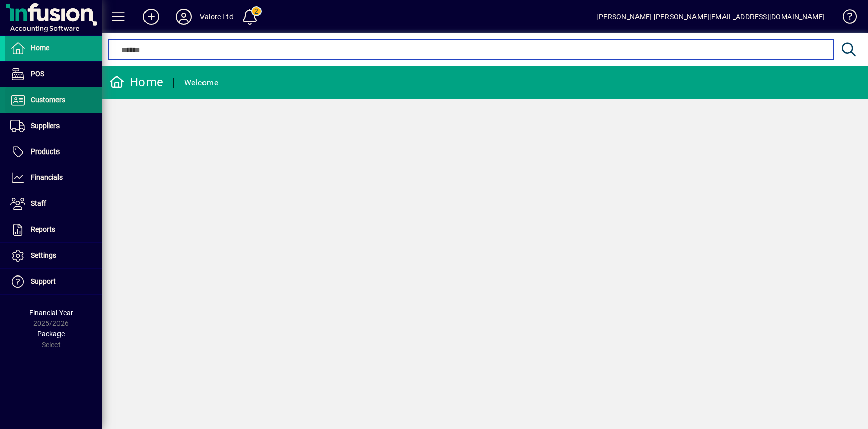 The image size is (868, 429). Describe the element at coordinates (53, 230) in the screenshot. I see `a: Reports` at that location.